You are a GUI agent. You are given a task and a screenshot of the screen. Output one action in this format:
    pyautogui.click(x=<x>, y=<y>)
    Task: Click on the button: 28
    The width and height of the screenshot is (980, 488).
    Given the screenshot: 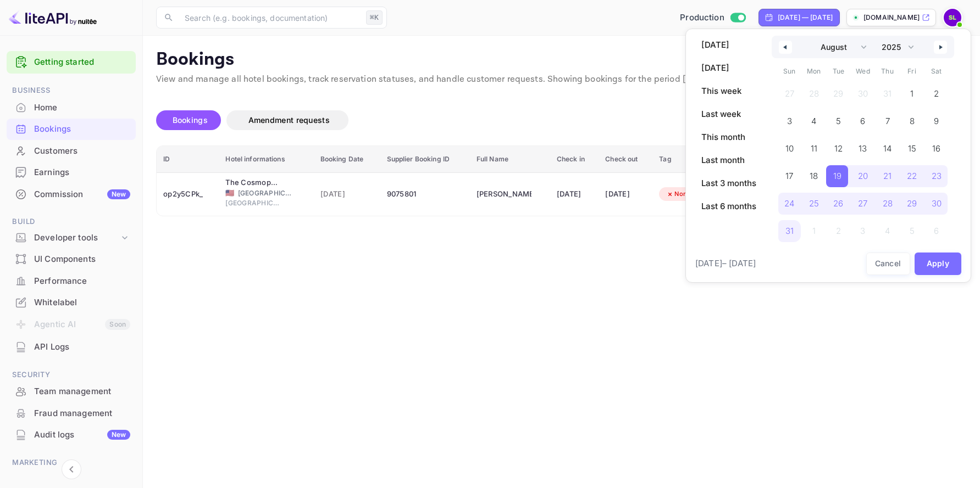 What is the action you would take?
    pyautogui.click(x=887, y=201)
    